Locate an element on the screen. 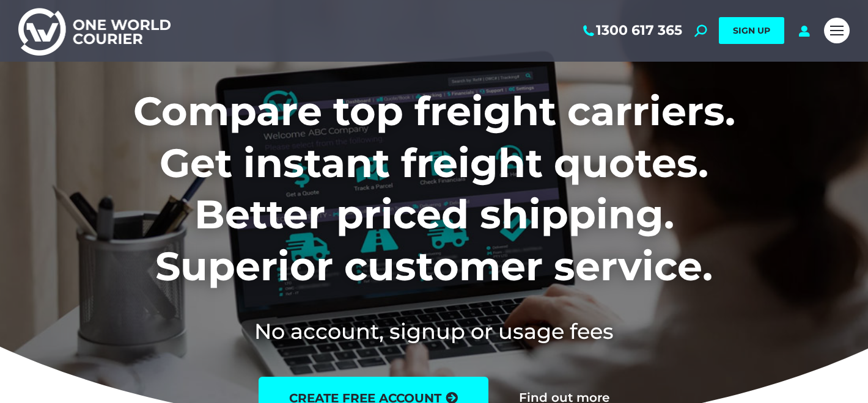  a: SIGN UP is located at coordinates (751, 31).